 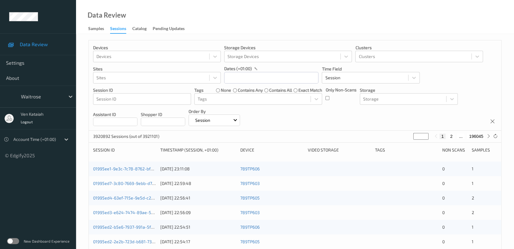 What do you see at coordinates (139, 29) in the screenshot?
I see `div: Catalog` at bounding box center [139, 29].